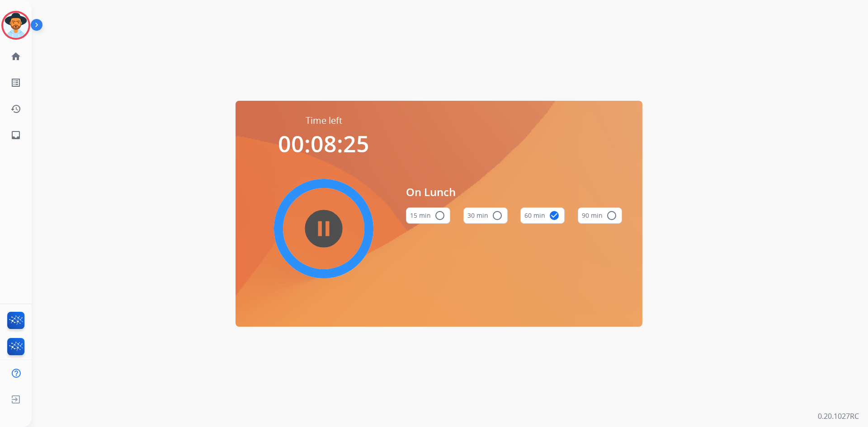 The image size is (868, 427). Describe the element at coordinates (428, 216) in the screenshot. I see `button: 15 min` at that location.